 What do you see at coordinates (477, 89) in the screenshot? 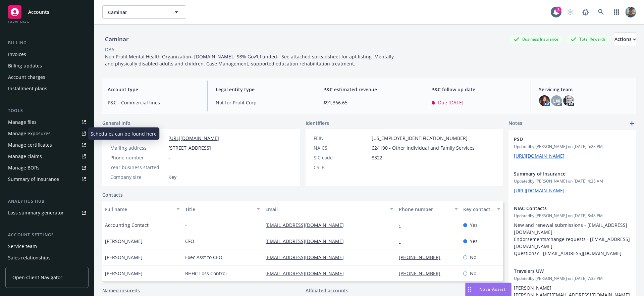
I see `span: P&C follow up date` at bounding box center [477, 89].